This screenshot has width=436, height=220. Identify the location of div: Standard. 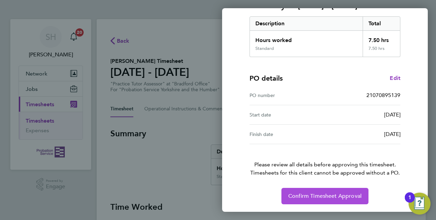
(264, 49).